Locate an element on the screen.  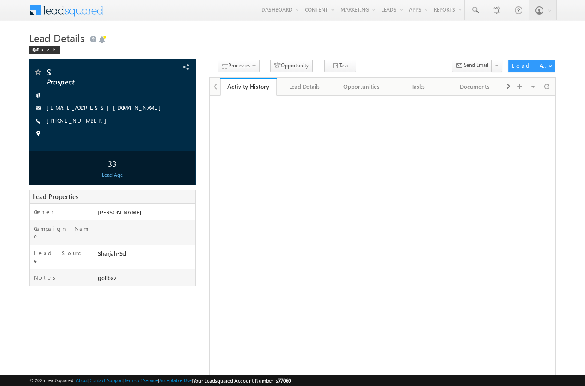
span: Send Email is located at coordinates (476, 65).